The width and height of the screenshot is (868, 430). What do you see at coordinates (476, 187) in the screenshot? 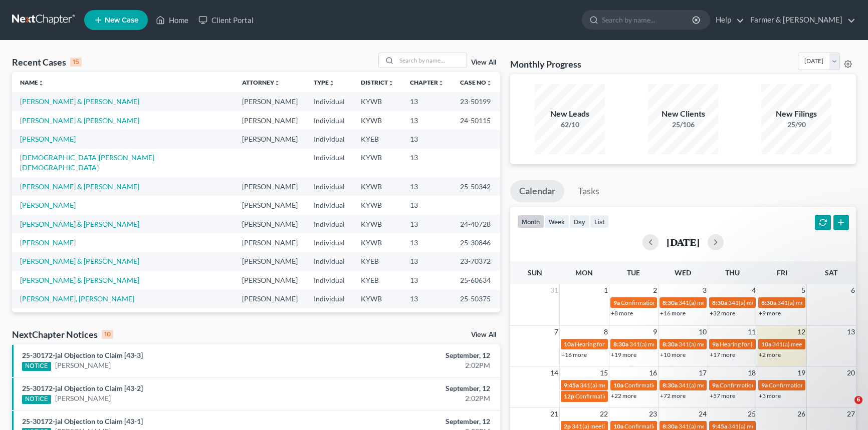
I see `td: 25-50342` at bounding box center [476, 187].